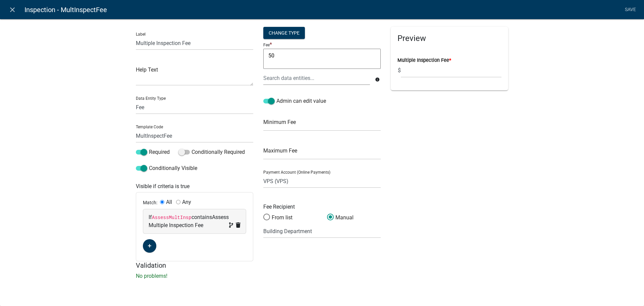 The height and width of the screenshot is (306, 644). What do you see at coordinates (424, 61) in the screenshot?
I see `label: Multiple Inspection Fee` at bounding box center [424, 61].